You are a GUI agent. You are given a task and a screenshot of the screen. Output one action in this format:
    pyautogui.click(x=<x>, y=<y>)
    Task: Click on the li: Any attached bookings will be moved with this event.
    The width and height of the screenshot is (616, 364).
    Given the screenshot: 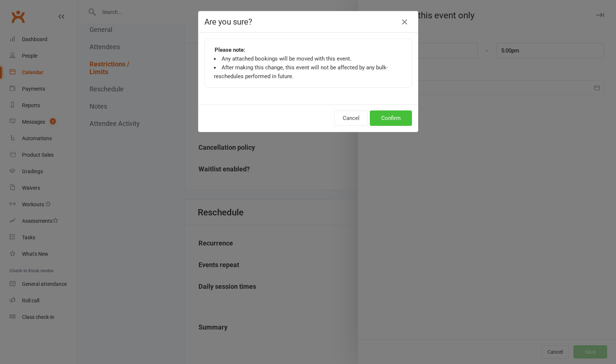 What is the action you would take?
    pyautogui.click(x=308, y=59)
    